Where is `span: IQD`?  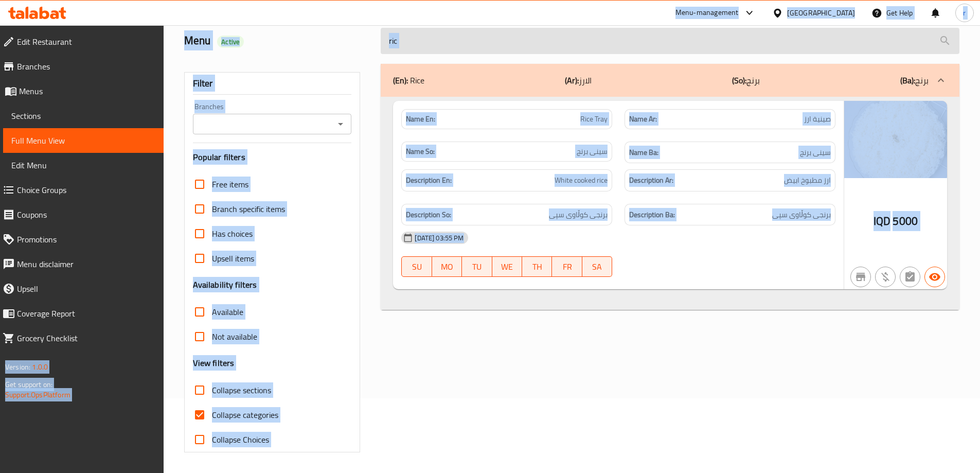 span: IQD is located at coordinates (882, 221).